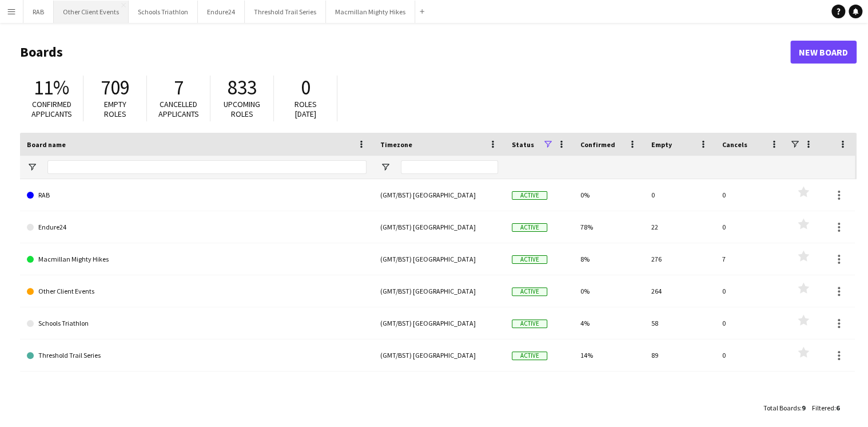 This screenshot has width=868, height=427. Describe the element at coordinates (522, 144) in the screenshot. I see `span: Status` at that location.